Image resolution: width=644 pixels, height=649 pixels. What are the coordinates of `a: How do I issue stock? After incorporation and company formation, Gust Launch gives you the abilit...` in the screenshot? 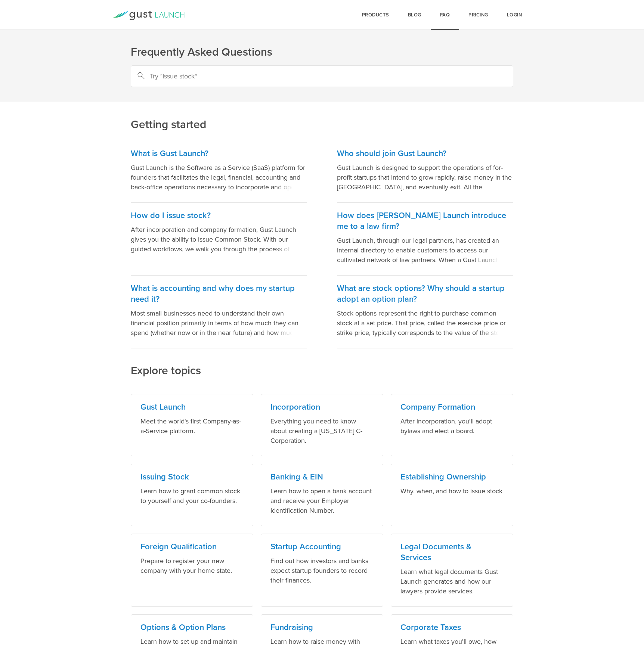 It's located at (219, 239).